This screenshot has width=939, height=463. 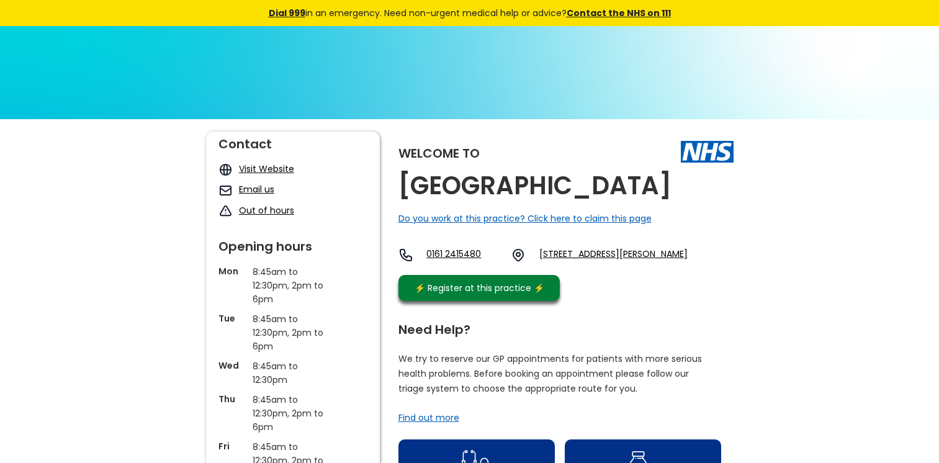 What do you see at coordinates (225, 169) in the screenshot?
I see `img: globe icon` at bounding box center [225, 169].